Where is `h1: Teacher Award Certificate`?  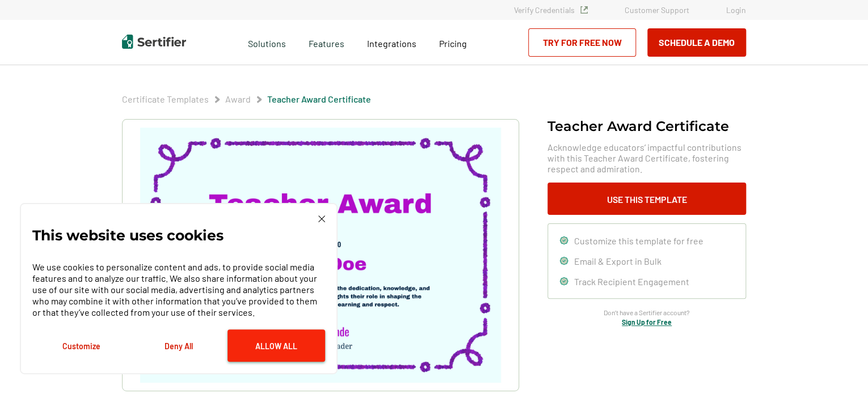
h1: Teacher Award Certificate is located at coordinates (638, 126).